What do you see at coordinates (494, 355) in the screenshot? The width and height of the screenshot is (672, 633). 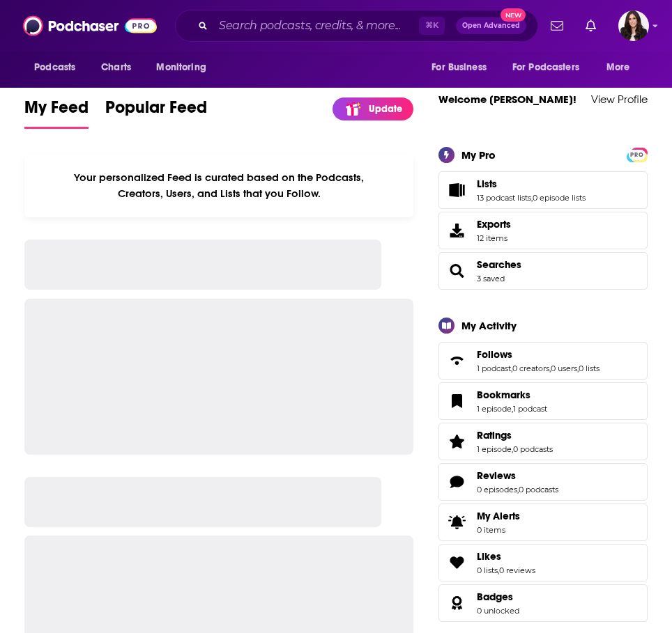 I see `span: Follows` at bounding box center [494, 355].